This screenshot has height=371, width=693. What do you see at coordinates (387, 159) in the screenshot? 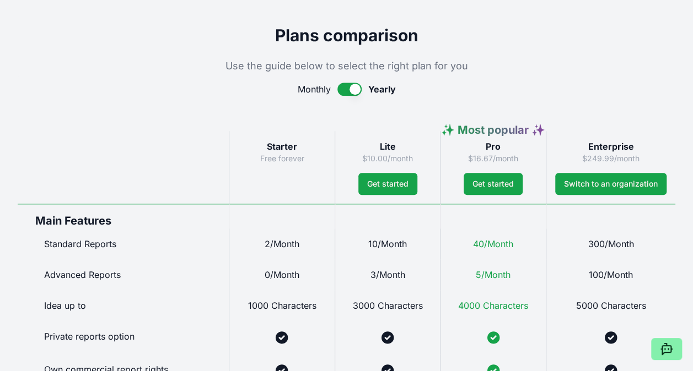
I see `p: $10.00/month` at bounding box center [387, 159].